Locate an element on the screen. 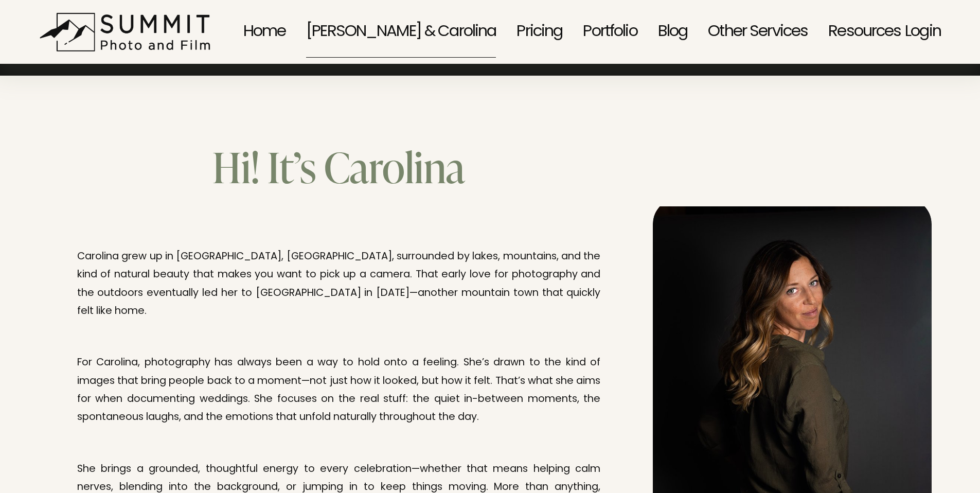  a: Pricing is located at coordinates (539, 32).